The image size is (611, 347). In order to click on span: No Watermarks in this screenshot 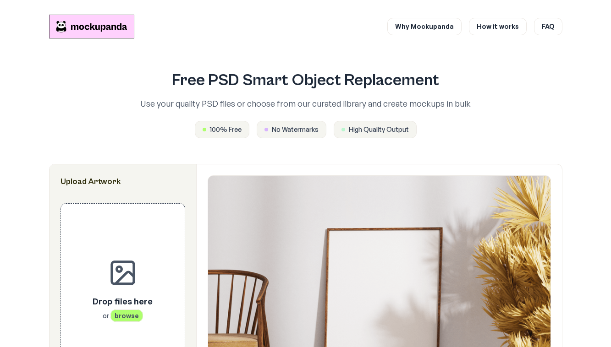, I will do `click(295, 130)`.